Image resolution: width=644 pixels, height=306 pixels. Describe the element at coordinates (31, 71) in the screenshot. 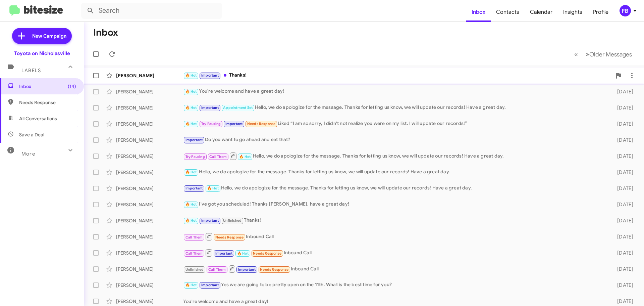

I see `span: Labels` at that location.